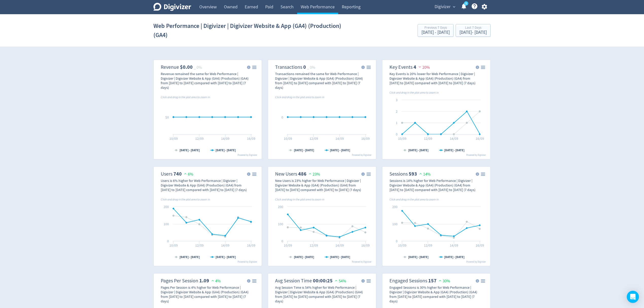 The height and width of the screenshot is (308, 644). I want to click on a: 5, so click(466, 3).